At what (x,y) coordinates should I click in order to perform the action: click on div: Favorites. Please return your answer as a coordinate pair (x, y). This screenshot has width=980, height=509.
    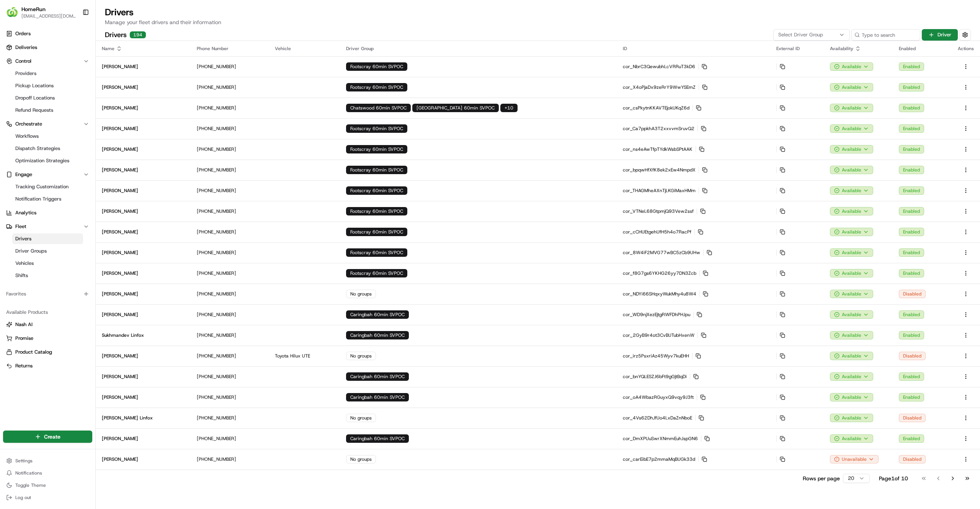
    Looking at the image, I should click on (48, 294).